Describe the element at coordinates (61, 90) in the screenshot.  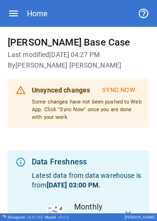
I see `b: Unsynced changes` at that location.